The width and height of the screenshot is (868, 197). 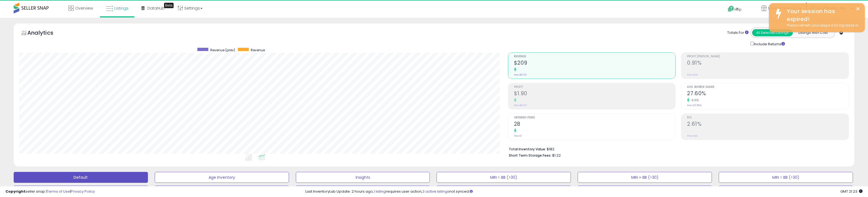 I want to click on b: Total Inventory Value:, so click(x=527, y=149).